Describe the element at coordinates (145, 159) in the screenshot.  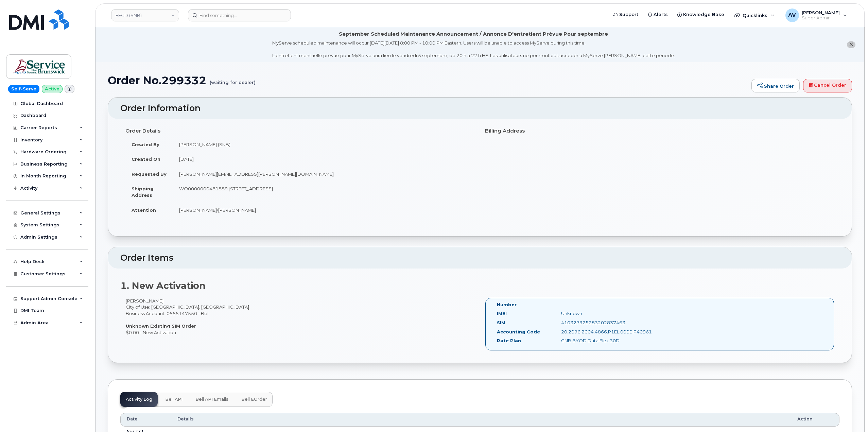
I see `strong: Created On` at that location.